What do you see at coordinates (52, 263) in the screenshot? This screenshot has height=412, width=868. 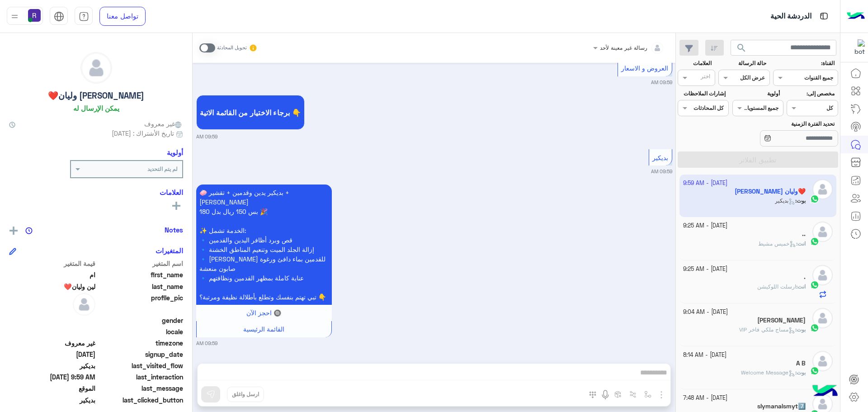 I see `span: قيمة المتغير` at bounding box center [52, 263].